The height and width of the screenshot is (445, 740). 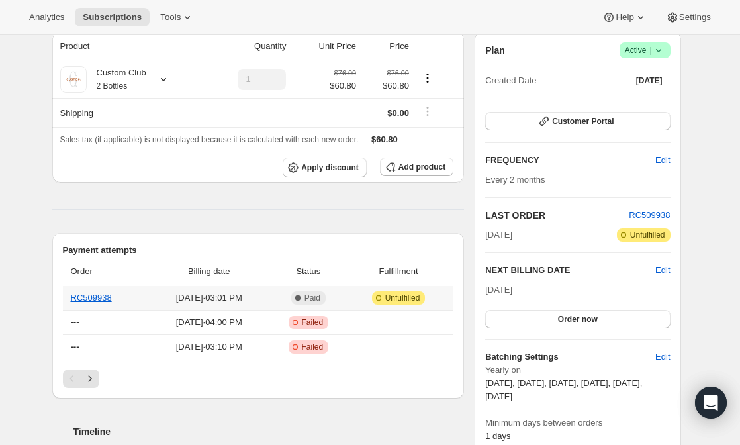 I want to click on span: Status, so click(x=309, y=272).